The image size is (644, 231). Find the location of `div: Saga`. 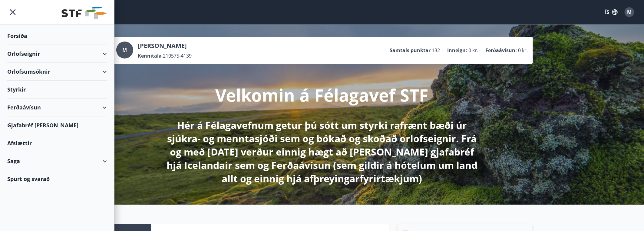

div: Saga is located at coordinates (57, 161).